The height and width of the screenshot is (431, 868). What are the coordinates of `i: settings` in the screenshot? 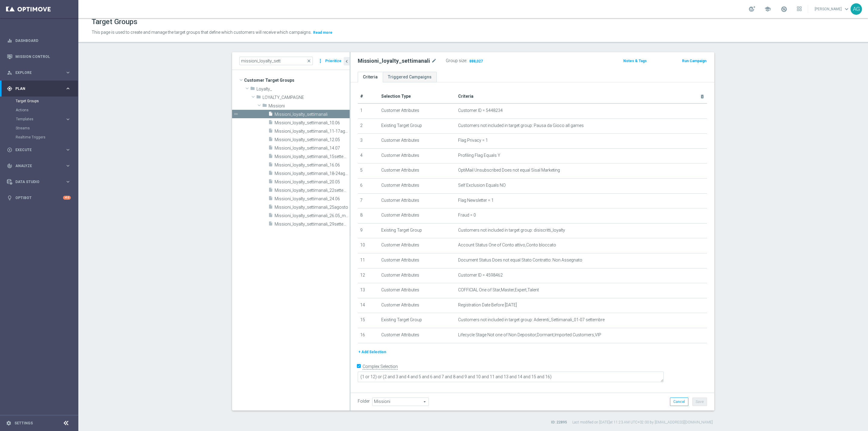 It's located at (9, 423).